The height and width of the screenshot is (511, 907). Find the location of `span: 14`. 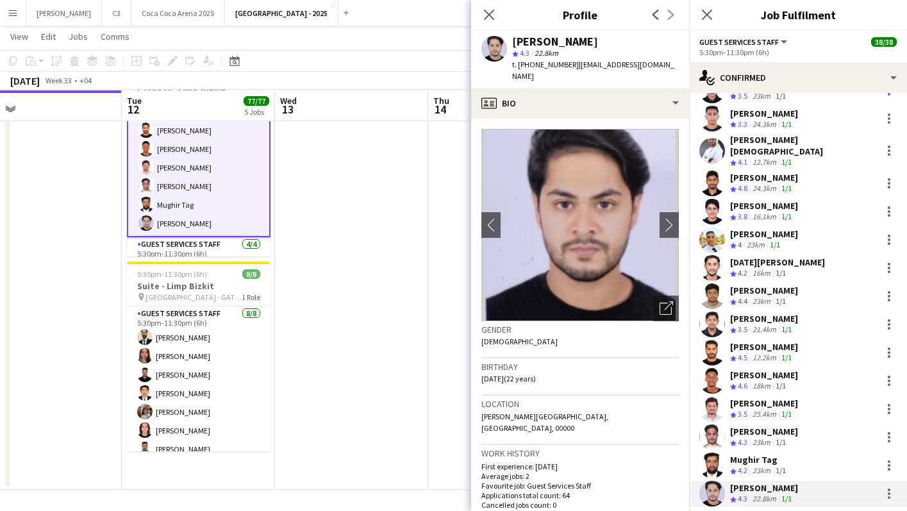

span: 14 is located at coordinates (440, 109).